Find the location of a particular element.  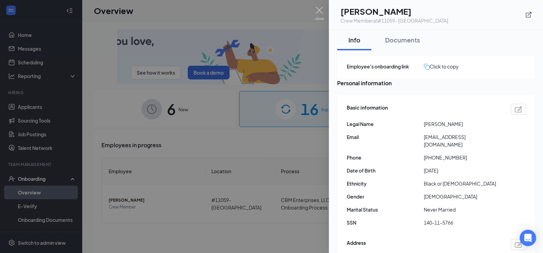

div: Open Intercom Messenger is located at coordinates (528, 238).